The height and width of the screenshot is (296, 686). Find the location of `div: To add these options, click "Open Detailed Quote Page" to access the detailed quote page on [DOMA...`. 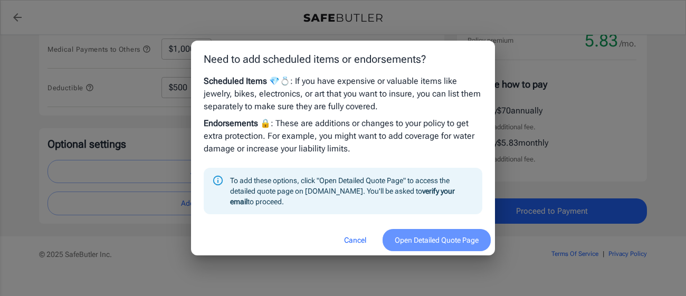

div: To add these options, click "Open Detailed Quote Page" to access the detailed quote page on [DOMA... is located at coordinates (352, 191).